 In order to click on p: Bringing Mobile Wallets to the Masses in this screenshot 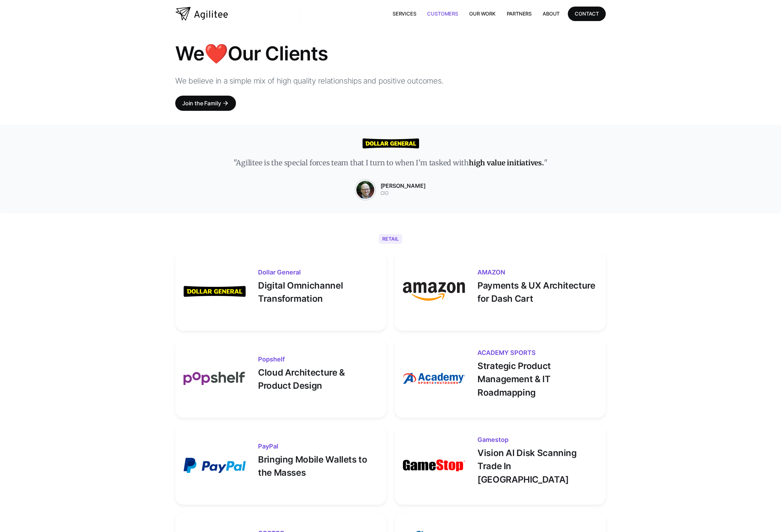, I will do `click(318, 464)`.